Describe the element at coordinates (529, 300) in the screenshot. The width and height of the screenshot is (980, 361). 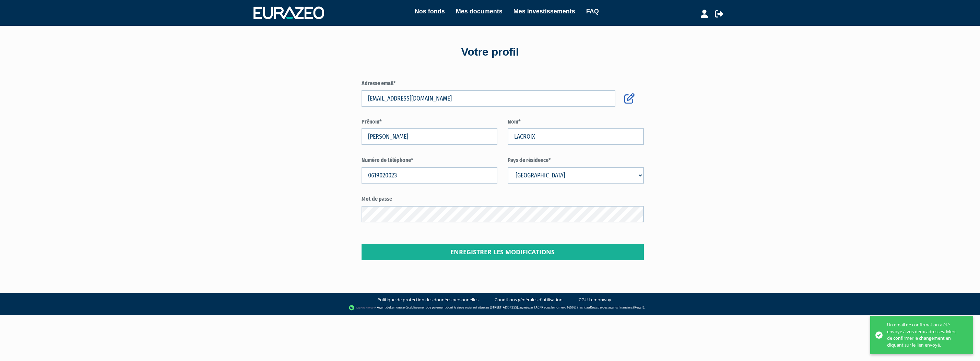
I see `a: Conditions générales d'utilisation` at that location.